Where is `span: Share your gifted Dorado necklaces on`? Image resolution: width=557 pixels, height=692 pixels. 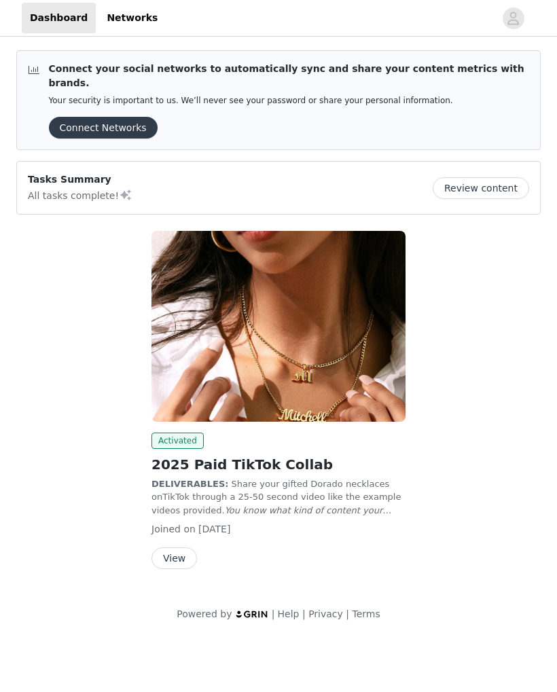 span: Share your gifted Dorado necklaces on is located at coordinates (270, 490).